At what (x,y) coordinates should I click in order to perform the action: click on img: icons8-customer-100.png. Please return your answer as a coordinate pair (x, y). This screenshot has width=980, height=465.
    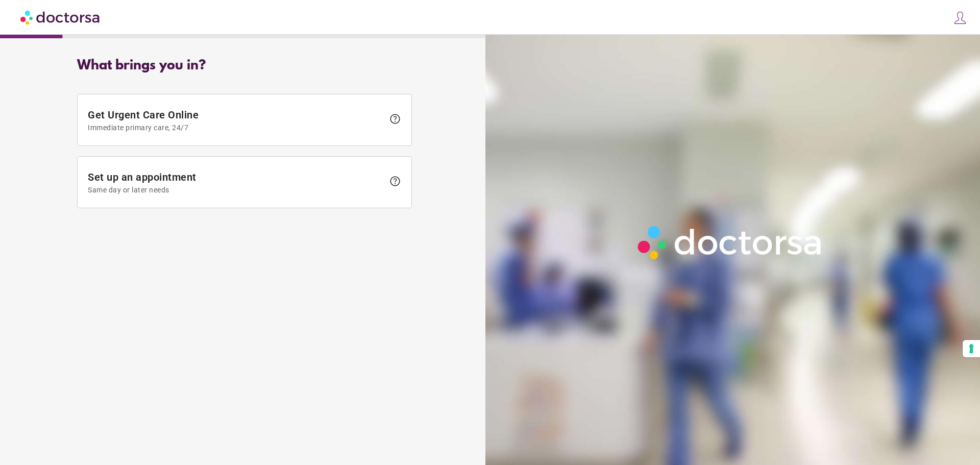
    Looking at the image, I should click on (961, 18).